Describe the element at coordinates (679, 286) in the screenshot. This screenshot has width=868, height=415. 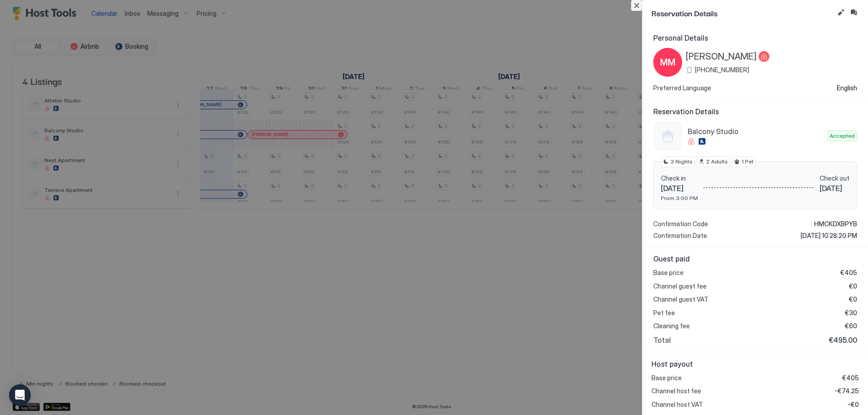
I see `span: Channel guest fee` at that location.